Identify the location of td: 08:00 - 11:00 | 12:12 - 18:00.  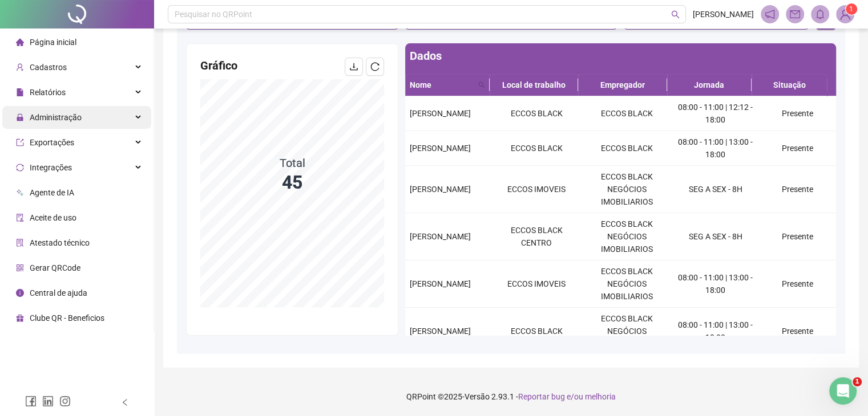
(715, 114).